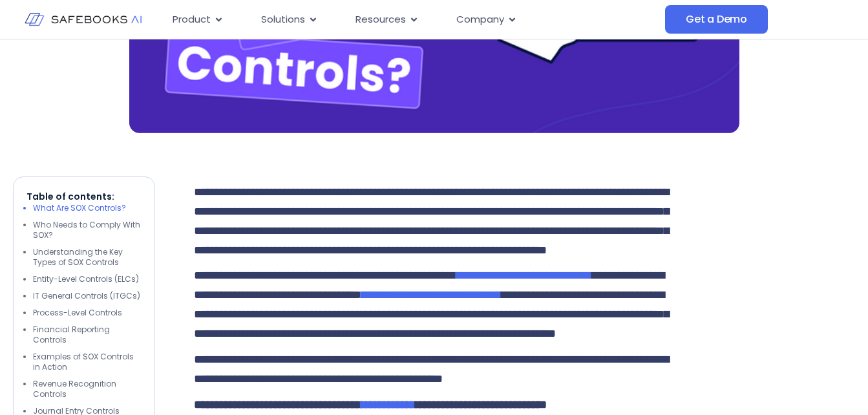  What do you see at coordinates (716, 19) in the screenshot?
I see `span: Get a Demo` at bounding box center [716, 19].